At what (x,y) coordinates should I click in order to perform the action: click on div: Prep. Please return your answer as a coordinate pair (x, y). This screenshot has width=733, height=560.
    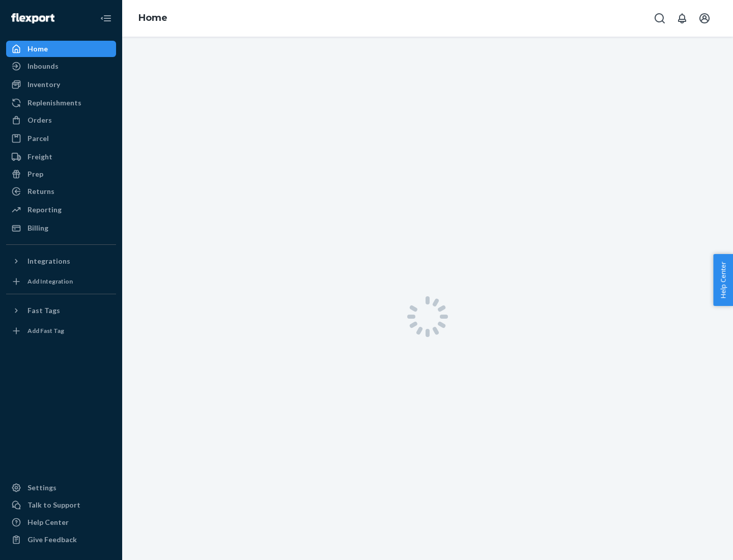
    Looking at the image, I should click on (35, 174).